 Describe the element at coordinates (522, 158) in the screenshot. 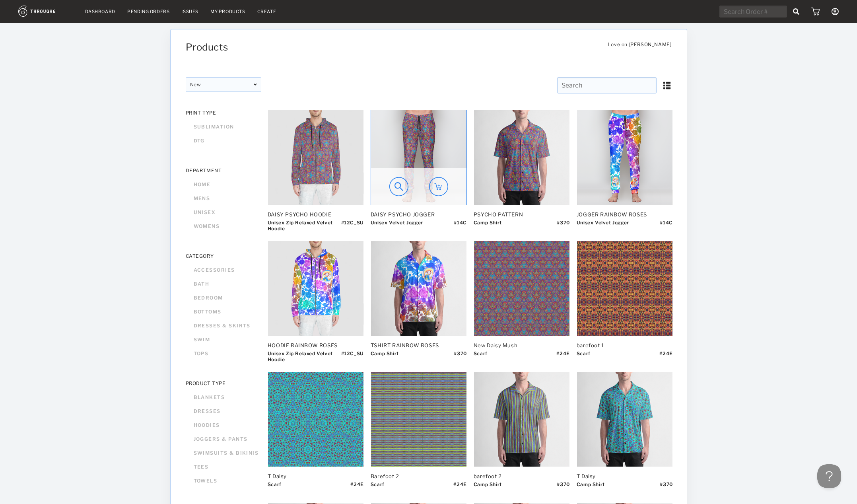

I see `img: 18426_Thumb_b2391cffb5a7451a93b2cfc3facdde08-8426-.png` at that location.